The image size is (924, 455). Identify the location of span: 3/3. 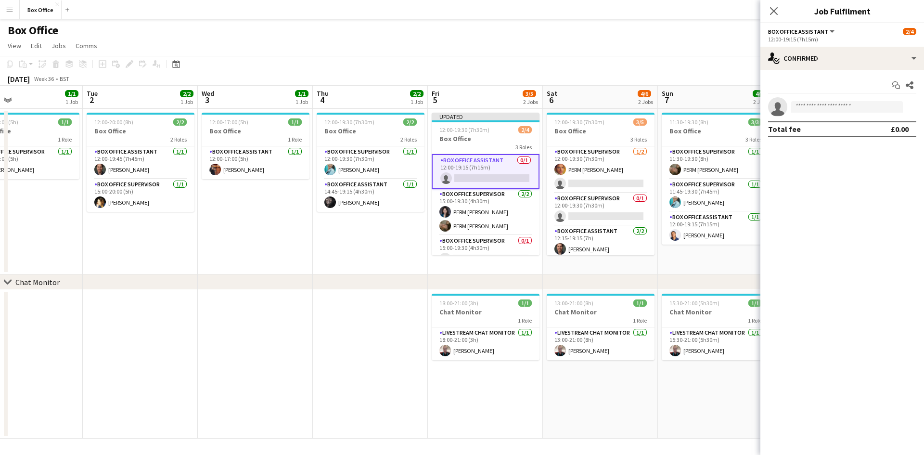
(755, 122).